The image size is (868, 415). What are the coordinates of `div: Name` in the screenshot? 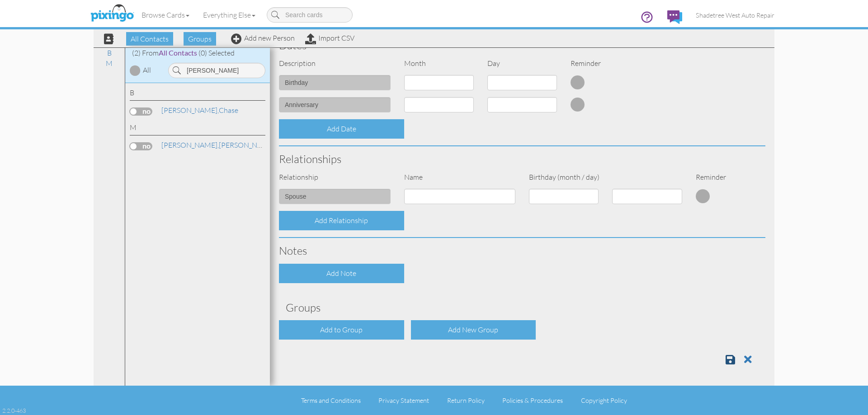 It's located at (460, 177).